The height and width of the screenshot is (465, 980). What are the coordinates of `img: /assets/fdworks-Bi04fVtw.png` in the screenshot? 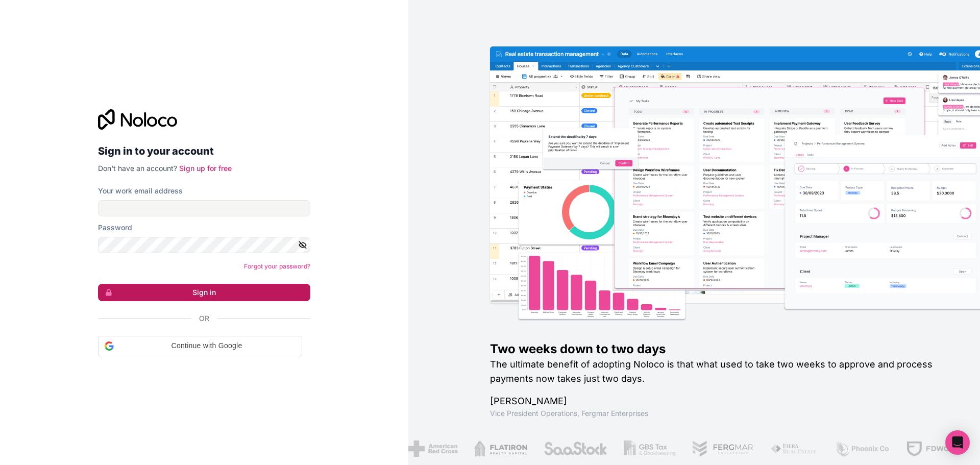 It's located at (936, 449).